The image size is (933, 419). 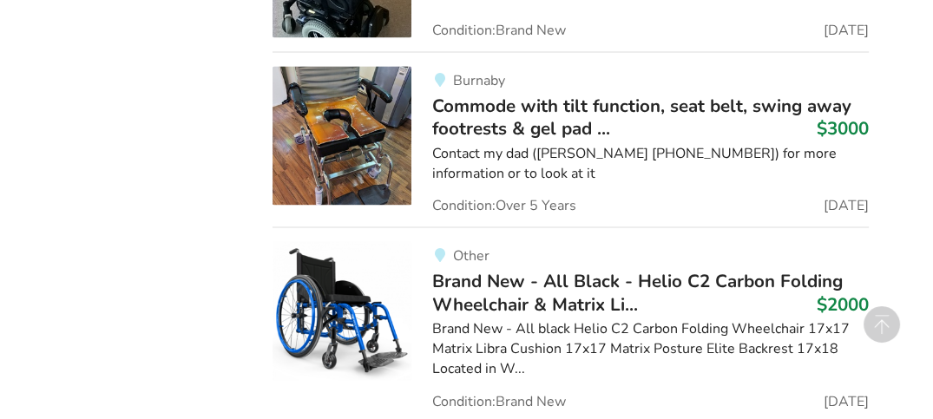 What do you see at coordinates (342, 311) in the screenshot?
I see `img: mobility-brand new - all black - helio c2 carbon folding wheelchair & matrix libra cushion & matr...` at bounding box center [342, 311].